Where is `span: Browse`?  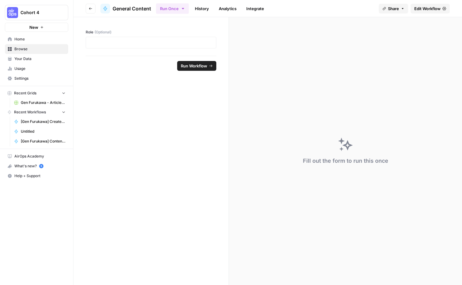 span: Browse is located at coordinates (40, 49).